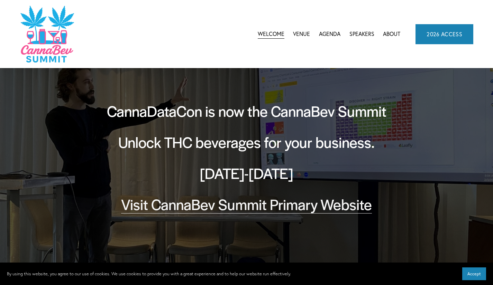 The width and height of the screenshot is (493, 285). I want to click on button: Accept, so click(474, 274).